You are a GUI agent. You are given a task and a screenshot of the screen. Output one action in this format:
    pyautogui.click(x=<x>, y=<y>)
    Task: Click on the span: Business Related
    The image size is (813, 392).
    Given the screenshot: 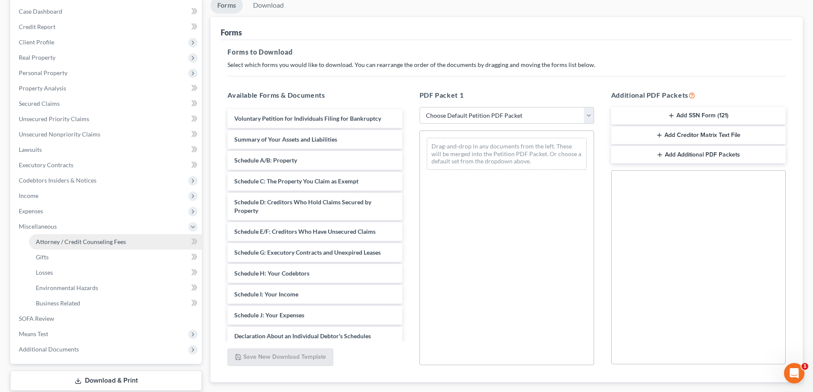 What is the action you would take?
    pyautogui.click(x=58, y=303)
    